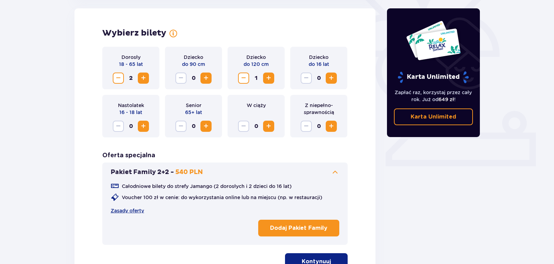 The image size is (554, 264). Describe the element at coordinates (434, 96) in the screenshot. I see `p: Zapłać raz, korzystaj przez cały rok. Już od !` at that location.